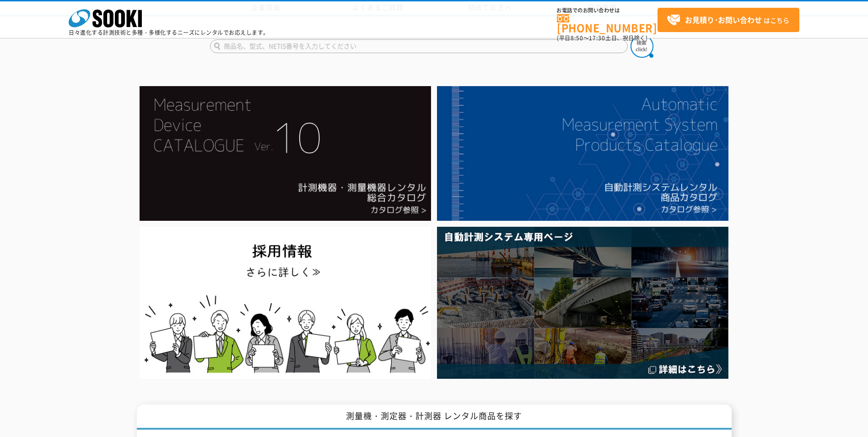 This screenshot has width=868, height=437. Describe the element at coordinates (434, 417) in the screenshot. I see `h1: 測量機・測定器・計測器 レンタル商品を探す` at that location.